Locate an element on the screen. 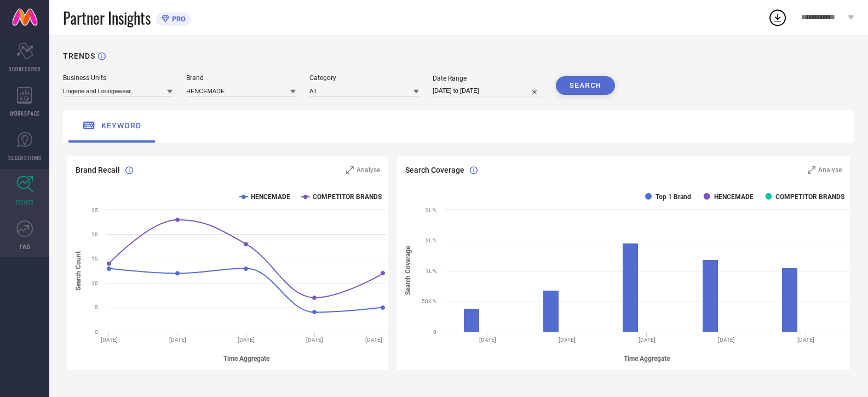 The width and height of the screenshot is (868, 397). tspan: Search Coverage is located at coordinates (408, 271).